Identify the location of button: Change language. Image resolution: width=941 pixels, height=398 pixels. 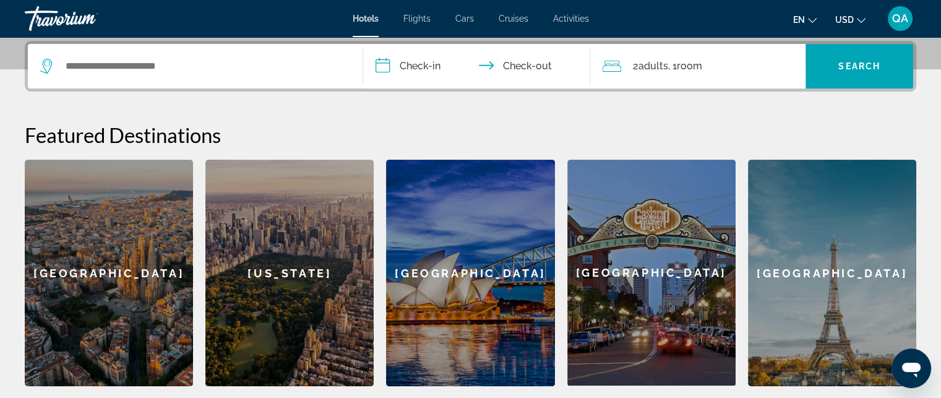
(805, 19).